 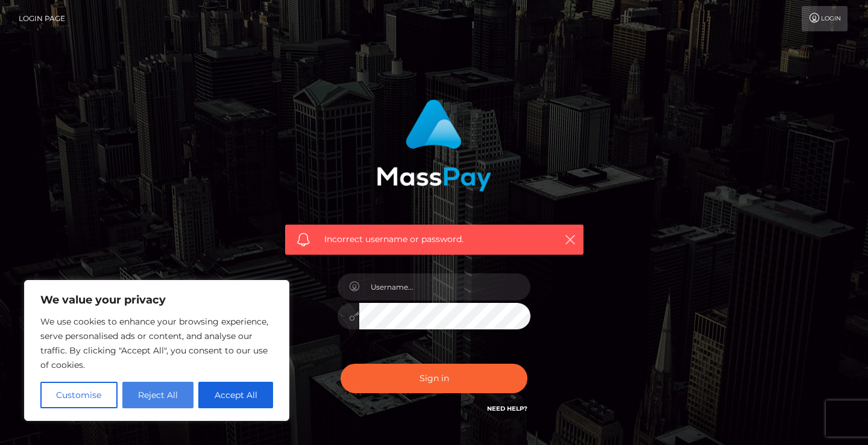 What do you see at coordinates (824, 19) in the screenshot?
I see `a: Login` at bounding box center [824, 19].